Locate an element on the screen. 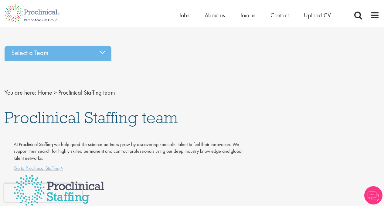  img: Proclinical Staffing is located at coordinates (59, 190).